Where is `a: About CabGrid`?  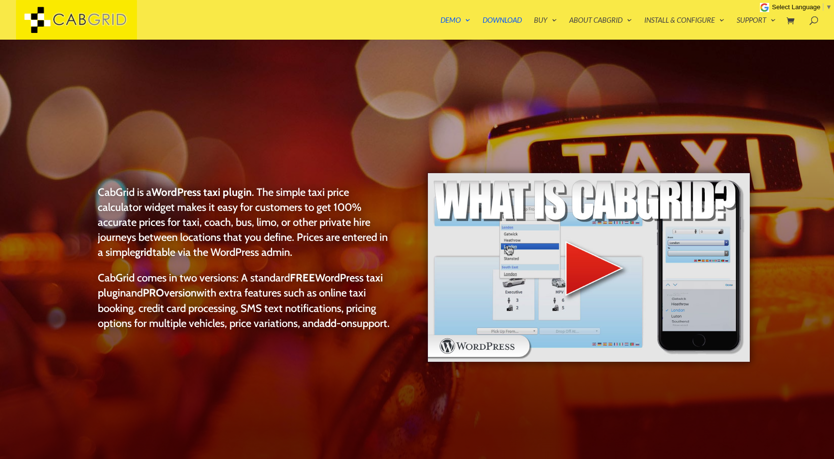
a: About CabGrid is located at coordinates (601, 28).